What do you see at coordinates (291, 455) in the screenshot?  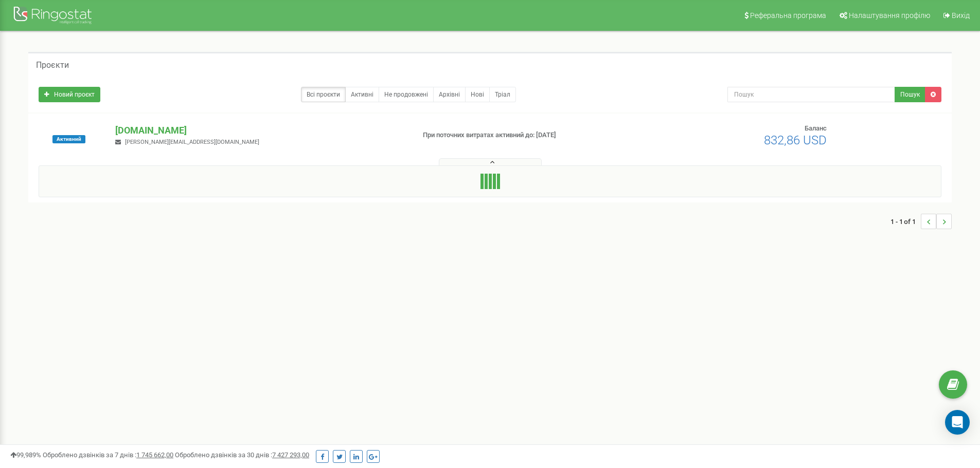 I see `u: 7 427 293,00` at bounding box center [291, 455].